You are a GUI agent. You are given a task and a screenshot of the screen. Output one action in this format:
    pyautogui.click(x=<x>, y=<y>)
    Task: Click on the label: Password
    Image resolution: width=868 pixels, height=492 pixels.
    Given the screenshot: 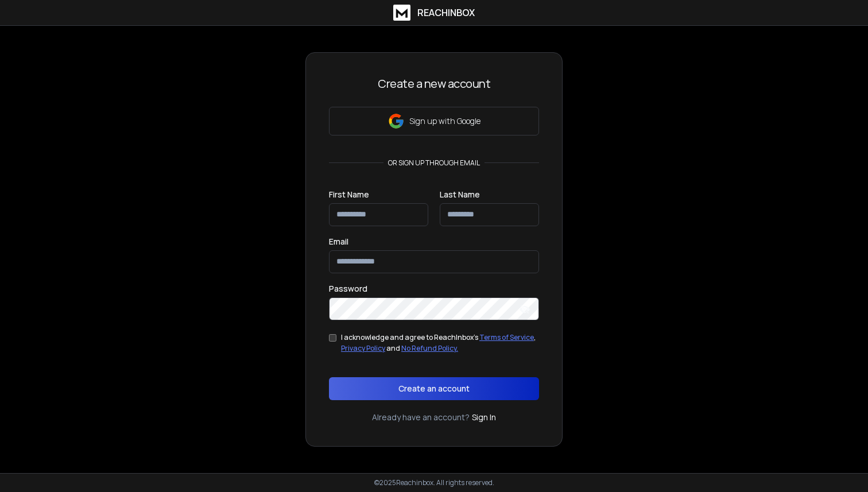 What is the action you would take?
    pyautogui.click(x=348, y=289)
    